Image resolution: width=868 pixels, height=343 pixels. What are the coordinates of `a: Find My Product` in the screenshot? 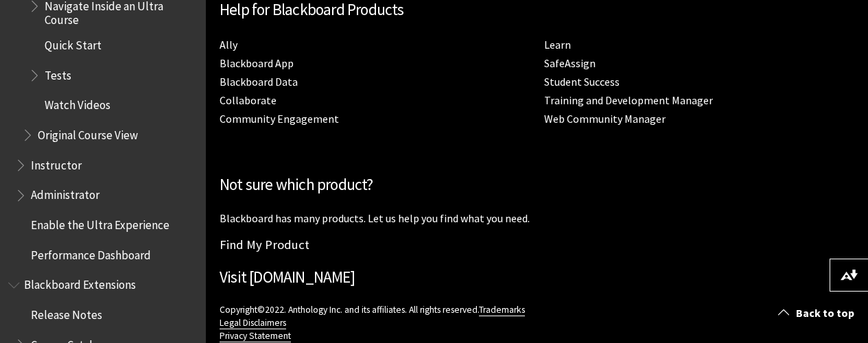 It's located at (264, 244).